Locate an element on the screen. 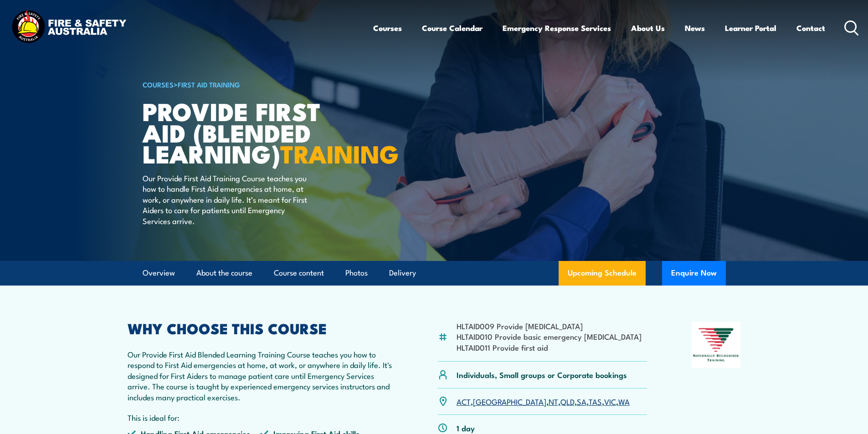  h1: Provide First Aid (Blended Learning) is located at coordinates (255, 132).